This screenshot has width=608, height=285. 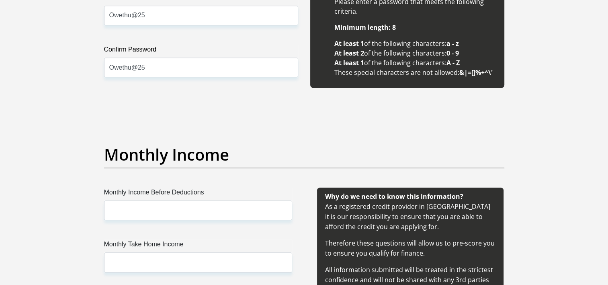 I want to click on label: Monthly Take Home Income, so click(x=198, y=246).